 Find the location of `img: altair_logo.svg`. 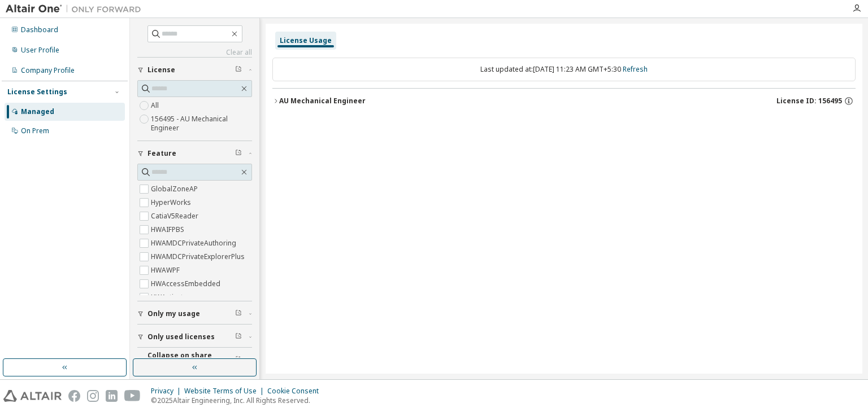

img: altair_logo.svg is located at coordinates (32, 396).